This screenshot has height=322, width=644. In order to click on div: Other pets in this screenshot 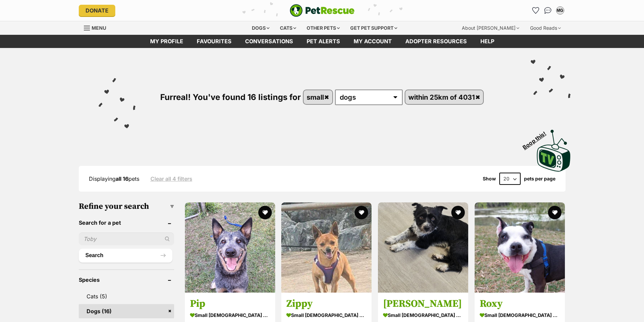, I will do `click(323, 28)`.